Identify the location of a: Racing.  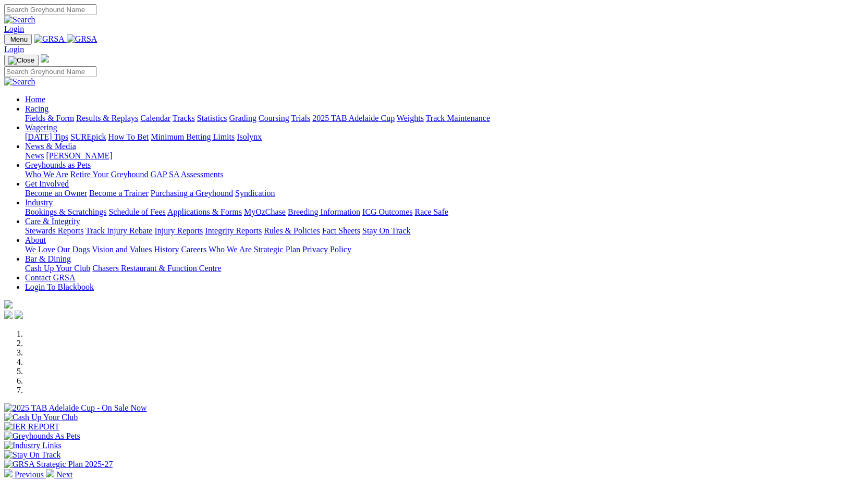
(36, 108).